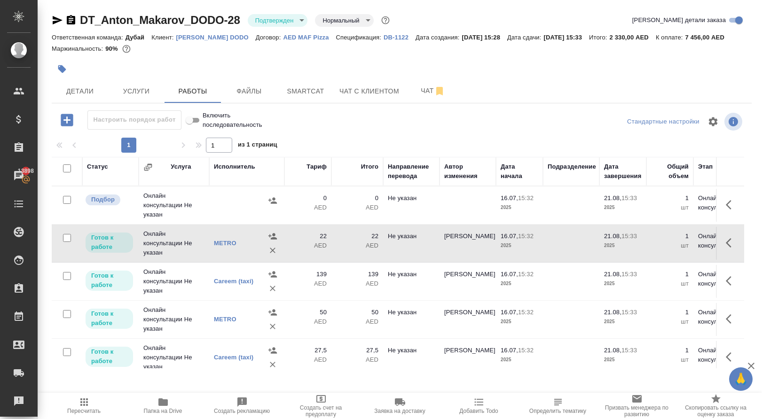 Image resolution: width=762 pixels, height=419 pixels. Describe the element at coordinates (67, 120) in the screenshot. I see `button: Добавить работу` at that location.